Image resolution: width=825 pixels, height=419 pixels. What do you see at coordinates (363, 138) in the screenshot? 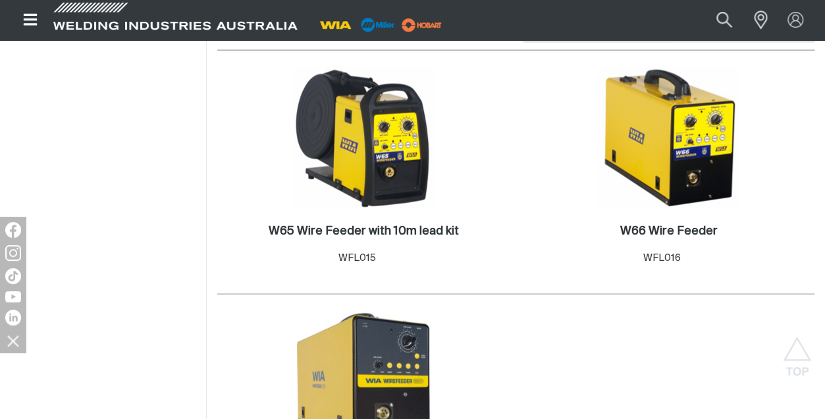
I see `img: W65 Wire Feeder with 10m lead kit` at bounding box center [363, 138].